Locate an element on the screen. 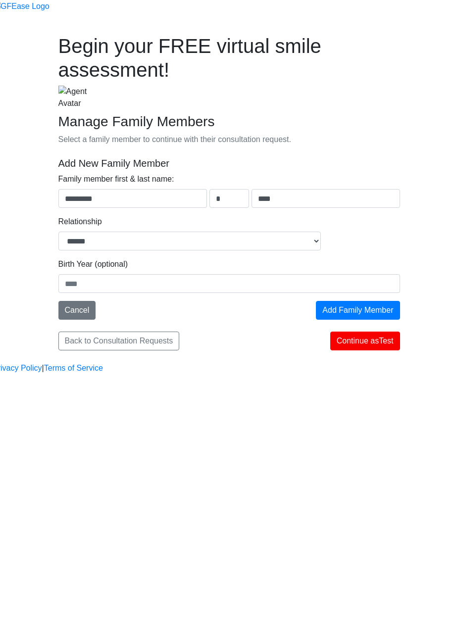  img: Agent Avatar is located at coordinates (81, 97).